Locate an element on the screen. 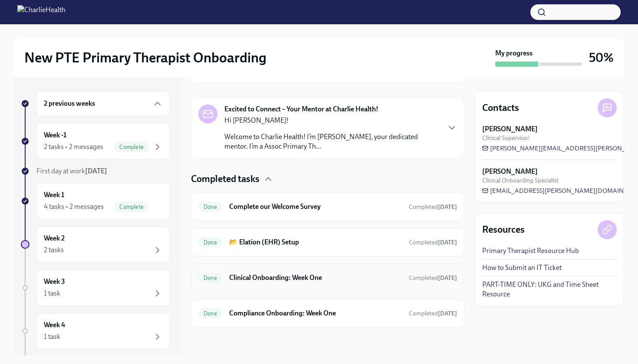  div: 2 tasks is located at coordinates (54, 251).